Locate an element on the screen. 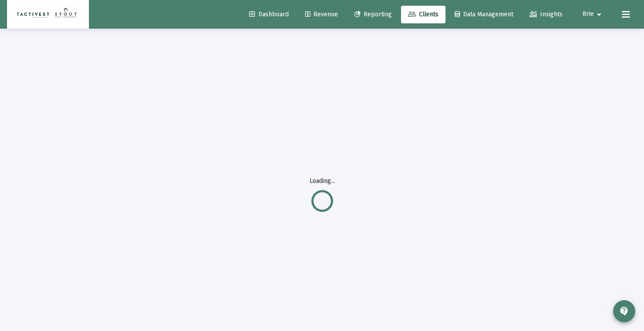 This screenshot has height=331, width=644. a: Dashboard is located at coordinates (269, 14).